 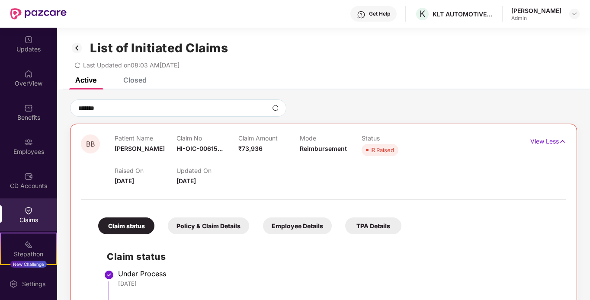 I want to click on div: Admin, so click(x=536, y=18).